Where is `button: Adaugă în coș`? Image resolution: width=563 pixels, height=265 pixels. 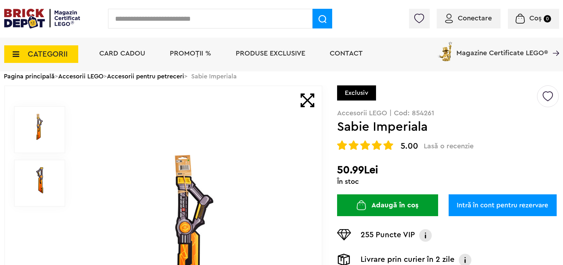 button: Adaugă în coș is located at coordinates (388, 205).